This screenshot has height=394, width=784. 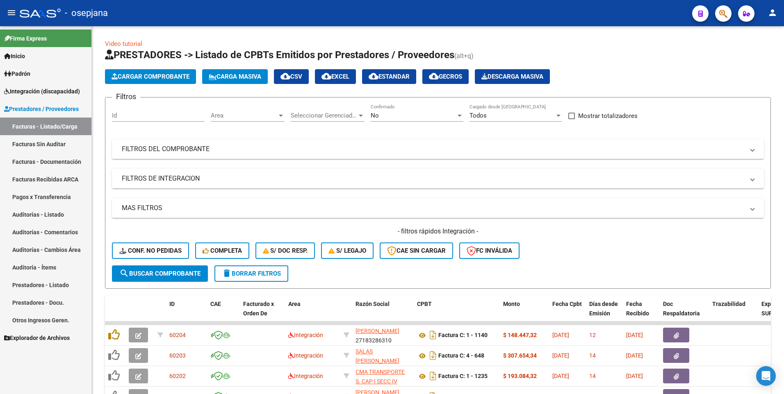 What do you see at coordinates (150, 251) in the screenshot?
I see `button: Conf. no pedidas` at bounding box center [150, 251].